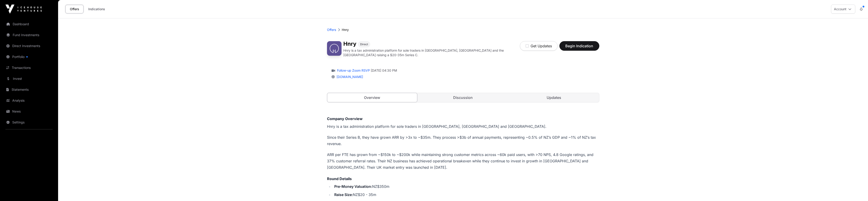 The image size is (868, 201). I want to click on a: Analysis, so click(29, 100).